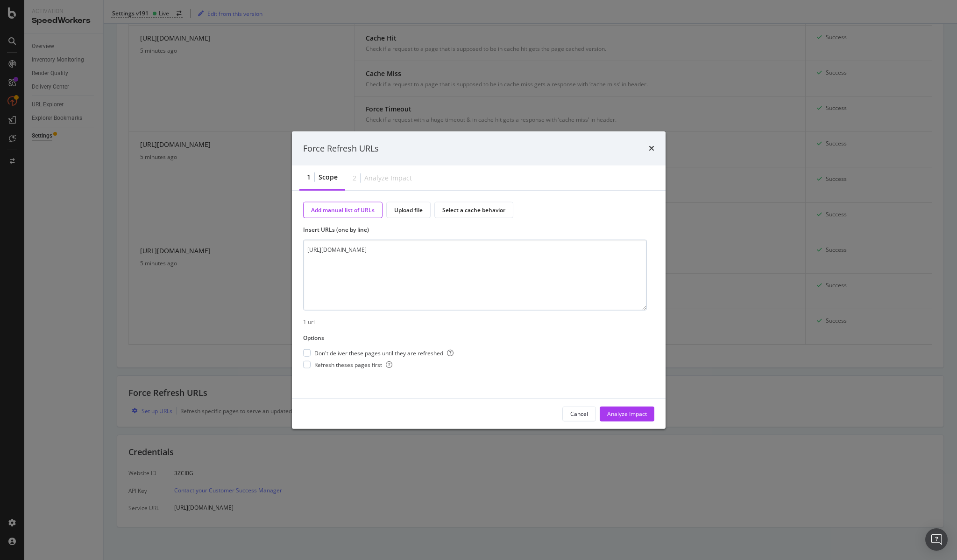 The height and width of the screenshot is (560, 957). What do you see at coordinates (308, 177) in the screenshot?
I see `div: 1` at bounding box center [308, 177].